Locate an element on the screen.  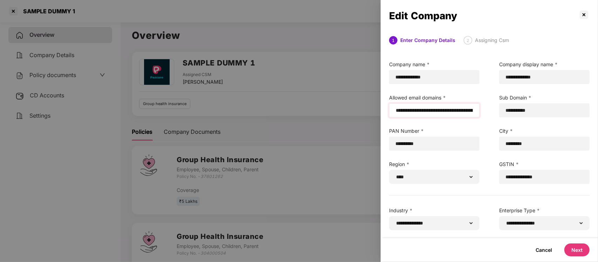
label: Region is located at coordinates (434, 164).